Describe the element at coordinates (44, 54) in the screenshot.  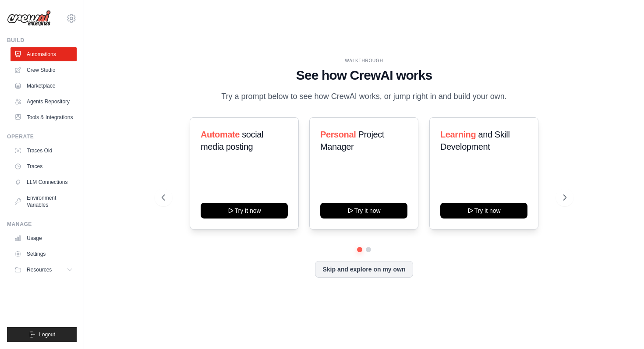
I see `a: Automations` at that location.